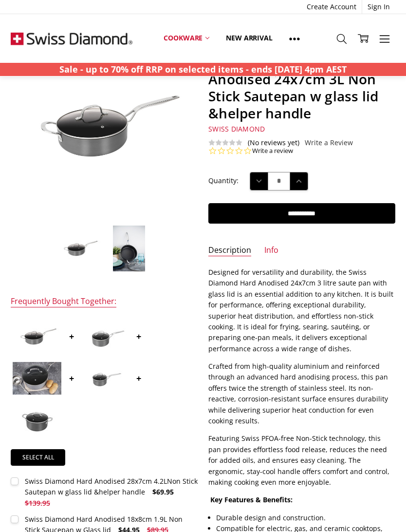 This screenshot has width=406, height=532. Describe the element at coordinates (37, 336) in the screenshot. I see `img: Swiss Diamond Hard Anodised 28x7cm 4.2LNon Stick Sautepan w glass lid &helper handle` at that location.